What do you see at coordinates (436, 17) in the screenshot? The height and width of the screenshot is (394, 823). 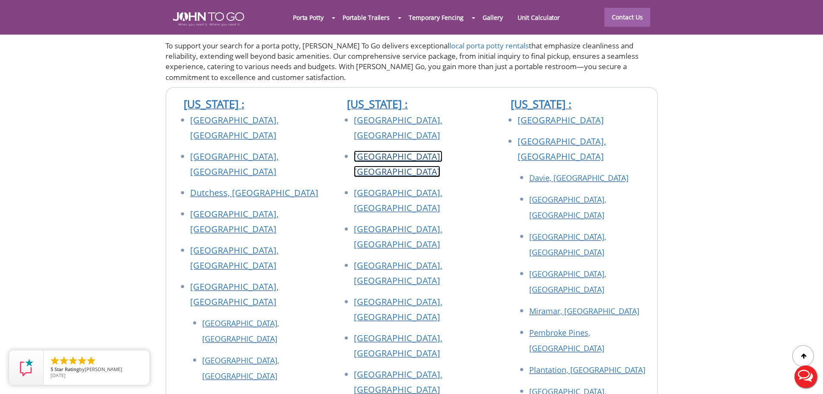 I see `a: Temporary Fencing` at bounding box center [436, 17].